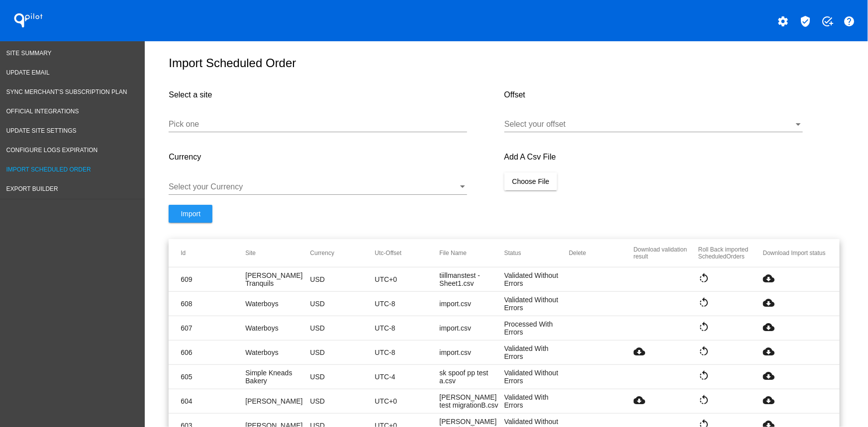 The image size is (868, 427). Describe the element at coordinates (41, 130) in the screenshot. I see `span: Update Site Settings` at that location.